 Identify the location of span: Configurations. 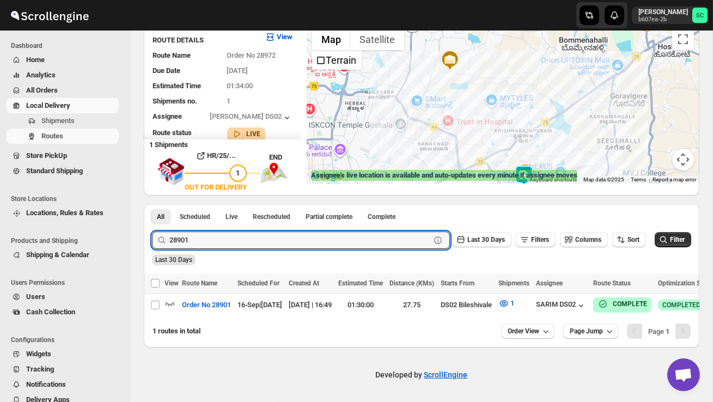
(67, 340).